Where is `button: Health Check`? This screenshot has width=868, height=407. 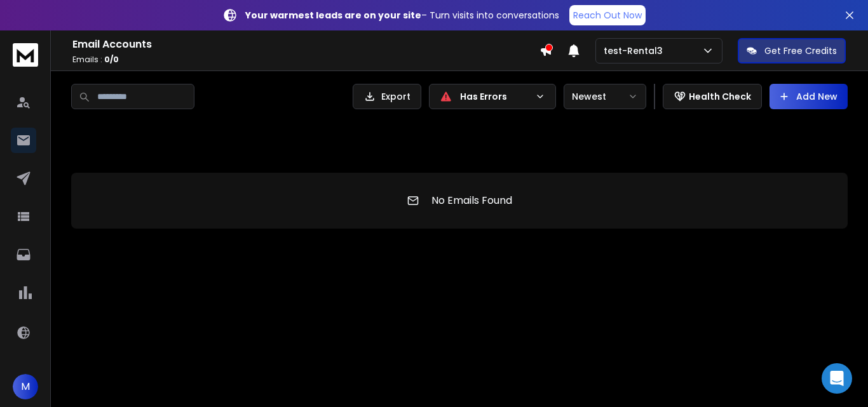
button: Health Check is located at coordinates (712, 96).